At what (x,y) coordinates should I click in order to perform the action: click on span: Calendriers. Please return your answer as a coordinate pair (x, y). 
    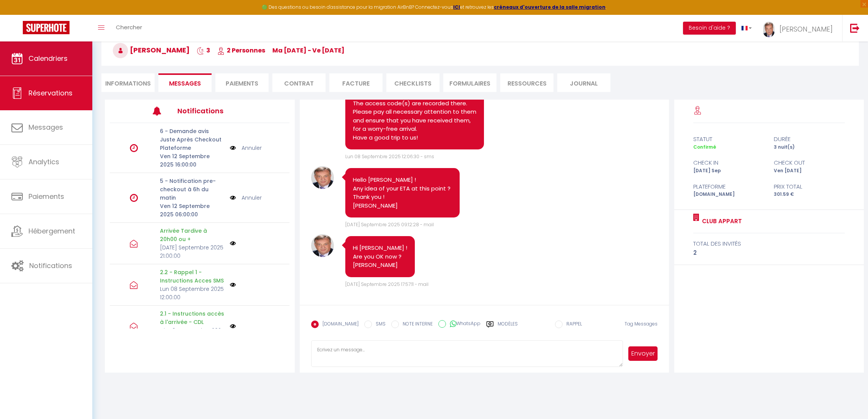
    Looking at the image, I should click on (48, 58).